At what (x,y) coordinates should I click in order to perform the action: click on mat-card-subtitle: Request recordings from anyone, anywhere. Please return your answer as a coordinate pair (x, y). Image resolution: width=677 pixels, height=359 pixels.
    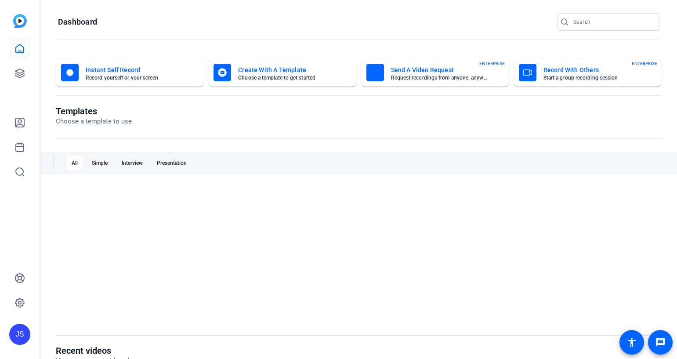
    Looking at the image, I should click on (440, 78).